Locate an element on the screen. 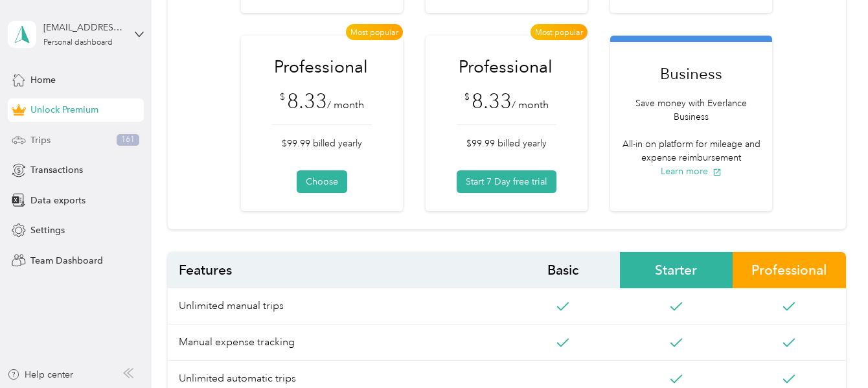 The image size is (868, 388). p: All-in on platform for mileage and expense reimbursement is located at coordinates (691, 151).